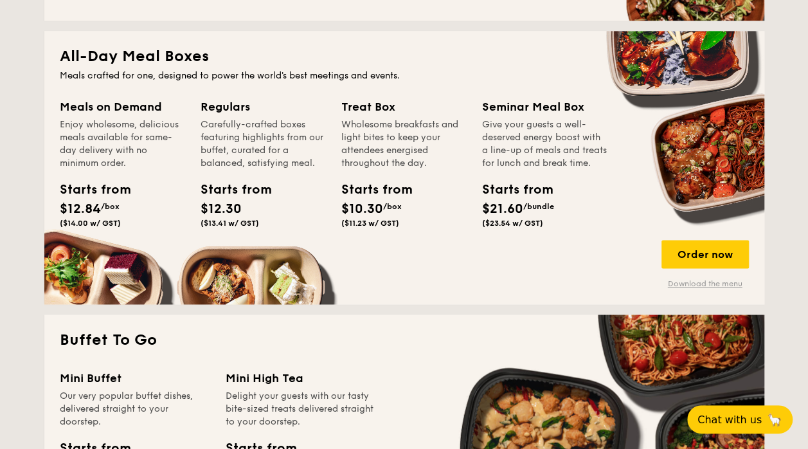 This screenshot has height=449, width=808. Describe the element at coordinates (263, 107) in the screenshot. I see `div: Regulars` at that location.